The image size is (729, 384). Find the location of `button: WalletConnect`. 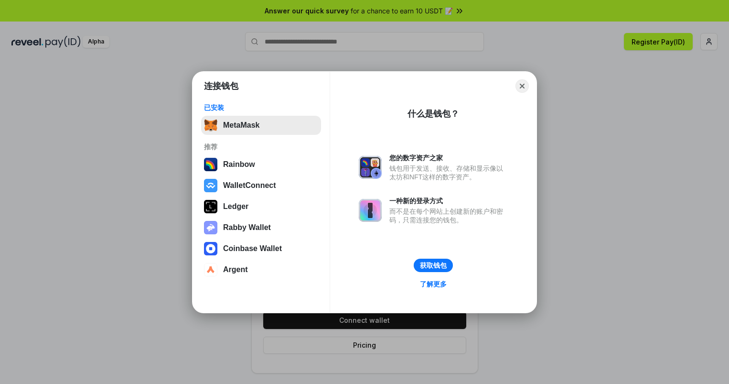

button: WalletConnect is located at coordinates (261, 185).